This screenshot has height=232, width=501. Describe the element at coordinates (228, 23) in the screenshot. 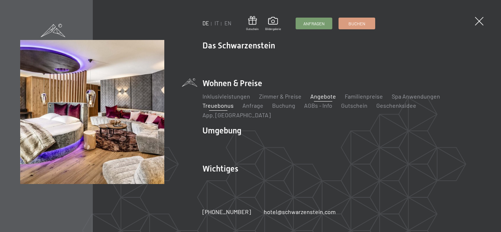

I see `a: EN` at that location.